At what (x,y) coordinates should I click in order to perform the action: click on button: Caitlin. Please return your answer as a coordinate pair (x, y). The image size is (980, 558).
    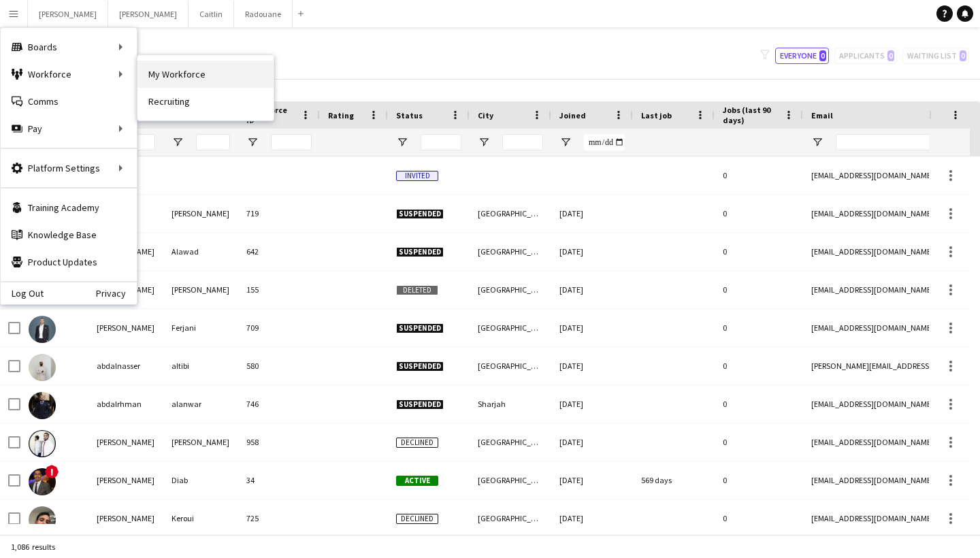
    Looking at the image, I should click on (211, 14).